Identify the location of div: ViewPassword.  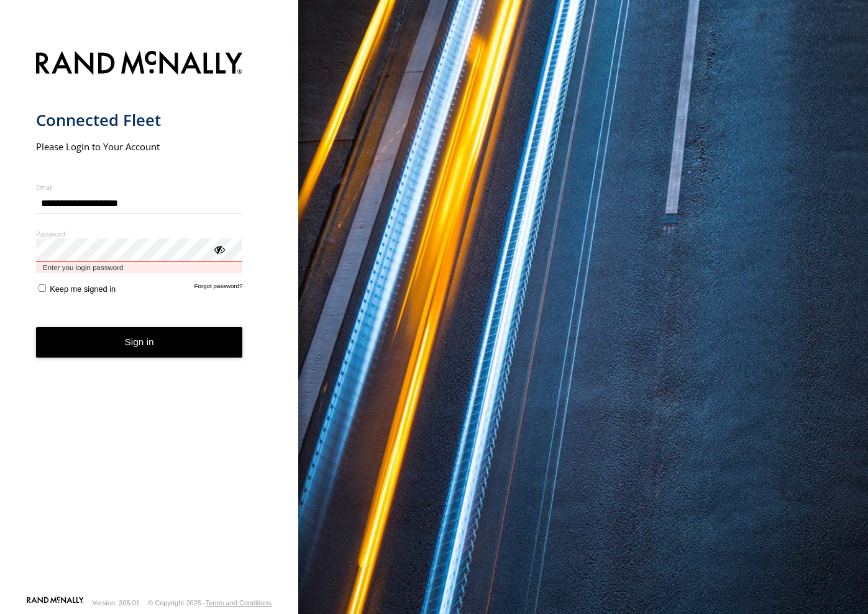
(219, 249).